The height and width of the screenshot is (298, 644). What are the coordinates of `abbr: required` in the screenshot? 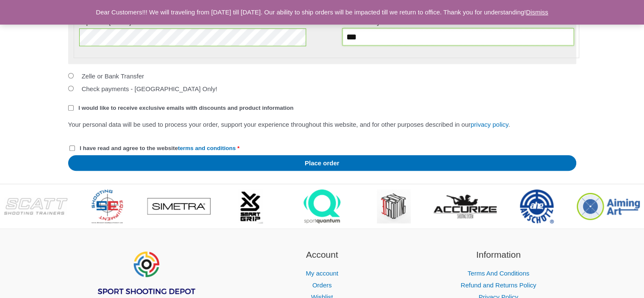 It's located at (238, 148).